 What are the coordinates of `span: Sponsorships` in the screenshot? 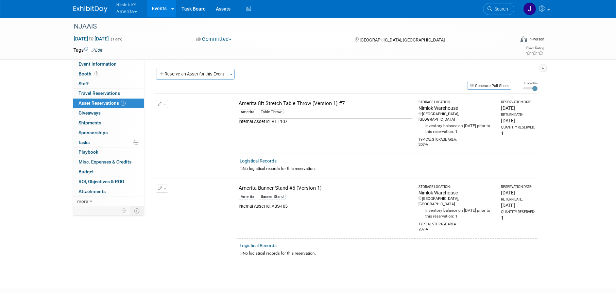 It's located at (93, 133).